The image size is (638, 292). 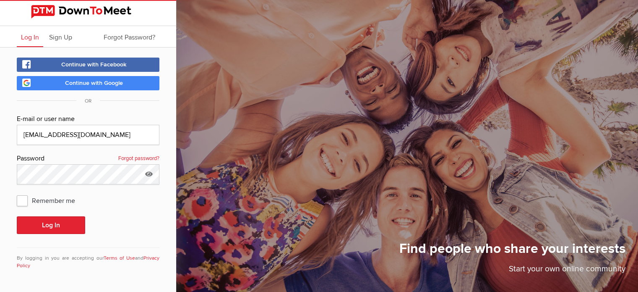 I want to click on span: Log In, so click(x=30, y=37).